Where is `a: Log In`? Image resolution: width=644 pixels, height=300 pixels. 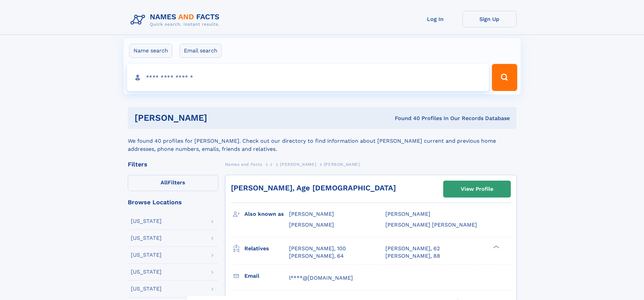 a: Log In is located at coordinates (435, 19).